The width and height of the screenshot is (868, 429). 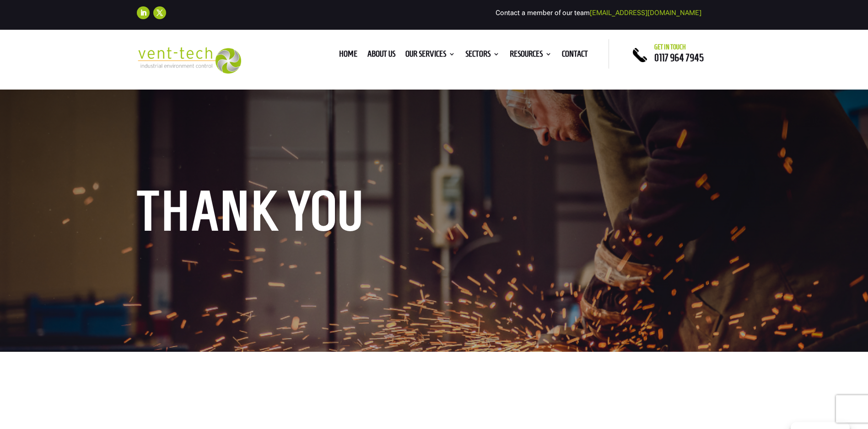 What do you see at coordinates (381, 56) in the screenshot?
I see `a: About us` at bounding box center [381, 56].